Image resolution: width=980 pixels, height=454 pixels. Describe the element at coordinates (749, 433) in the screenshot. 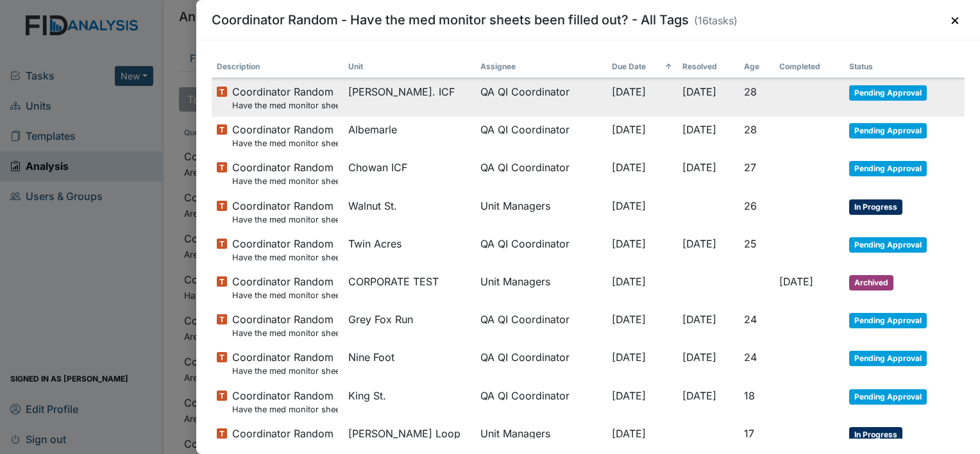

I see `span: 17` at that location.